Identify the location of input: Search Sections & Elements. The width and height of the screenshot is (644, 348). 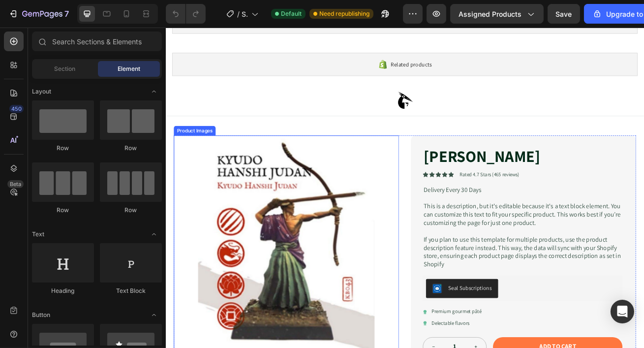
(97, 41).